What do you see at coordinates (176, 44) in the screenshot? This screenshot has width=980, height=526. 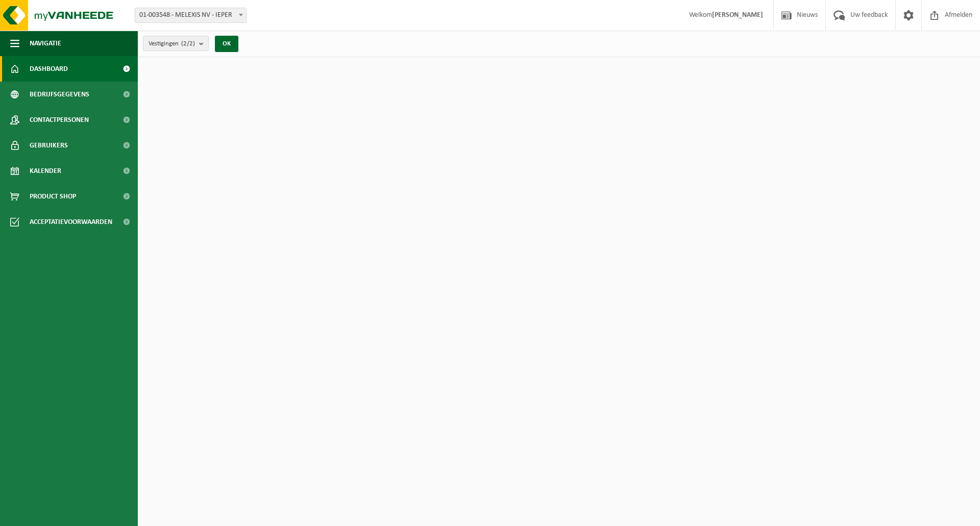 I see `button: Vestigingen(2/2)` at bounding box center [176, 44].